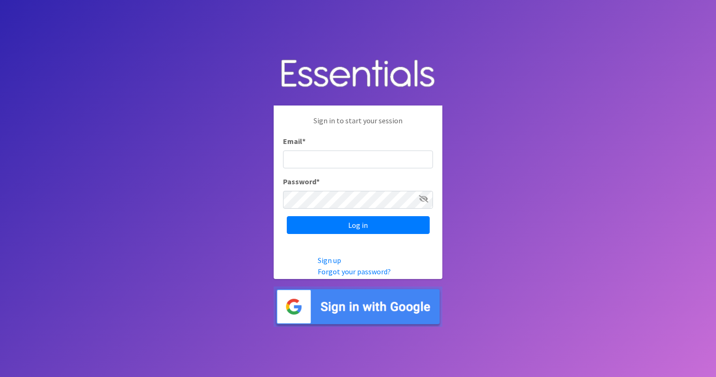 Image resolution: width=716 pixels, height=377 pixels. What do you see at coordinates (358, 125) in the screenshot?
I see `p: Sign in to start your session` at bounding box center [358, 125].